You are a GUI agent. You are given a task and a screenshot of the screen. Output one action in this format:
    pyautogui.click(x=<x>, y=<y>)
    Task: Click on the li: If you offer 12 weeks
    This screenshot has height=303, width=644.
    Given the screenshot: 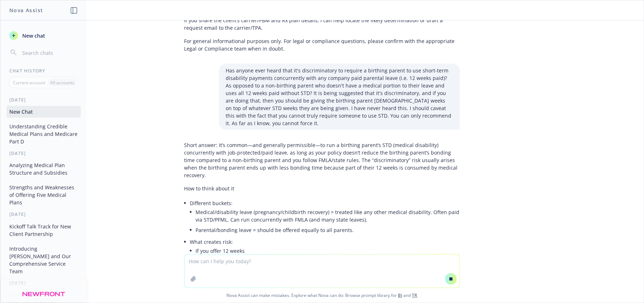 What is the action you would take?
    pyautogui.click(x=328, y=250)
    